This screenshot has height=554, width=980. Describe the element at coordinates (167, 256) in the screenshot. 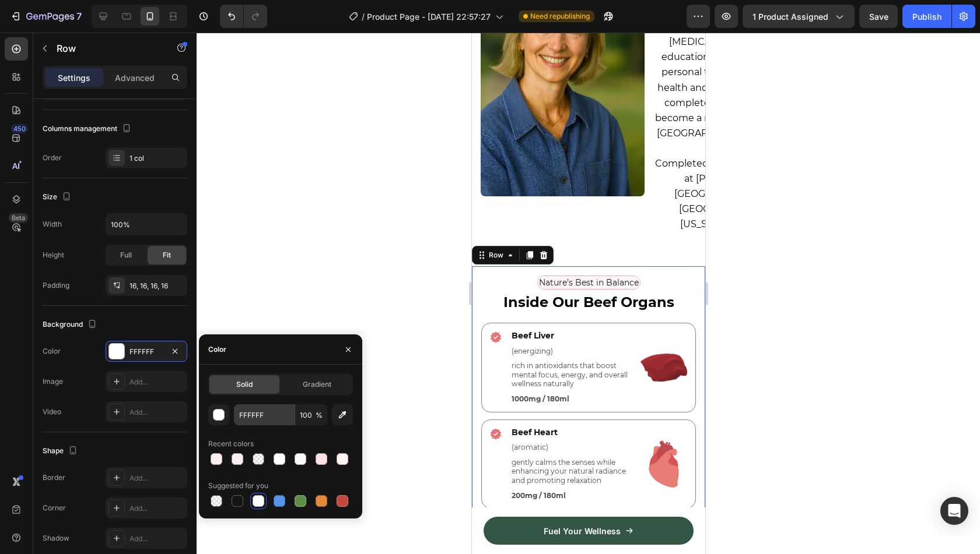

I see `span: Fit` at that location.